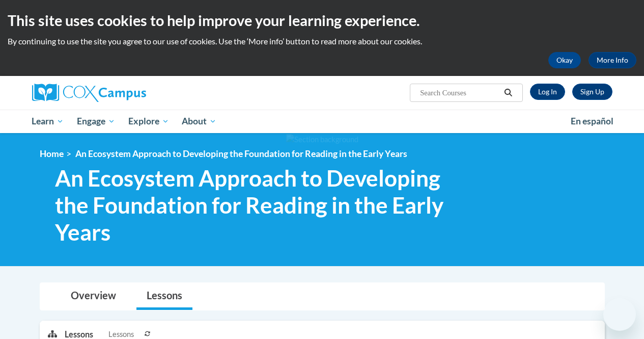 The height and width of the screenshot is (339, 644). Describe the element at coordinates (565, 60) in the screenshot. I see `button: Okay` at that location.